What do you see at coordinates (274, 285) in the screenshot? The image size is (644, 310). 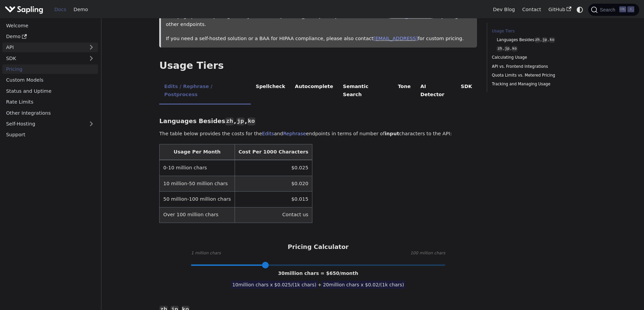 I see `span: 10 million chars x $ 0.025 /(1k chars)` at bounding box center [274, 285].